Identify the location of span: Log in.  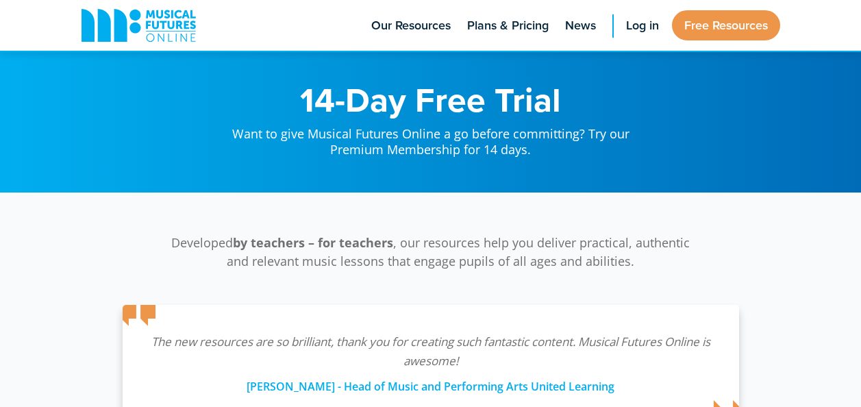
(643, 25).